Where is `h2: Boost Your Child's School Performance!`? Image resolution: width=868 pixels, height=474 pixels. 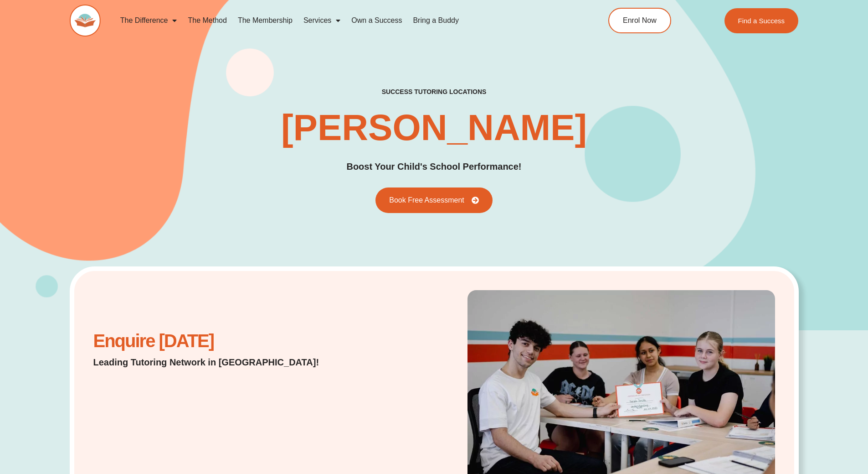
h2: Boost Your Child's School Performance! is located at coordinates (434, 167).